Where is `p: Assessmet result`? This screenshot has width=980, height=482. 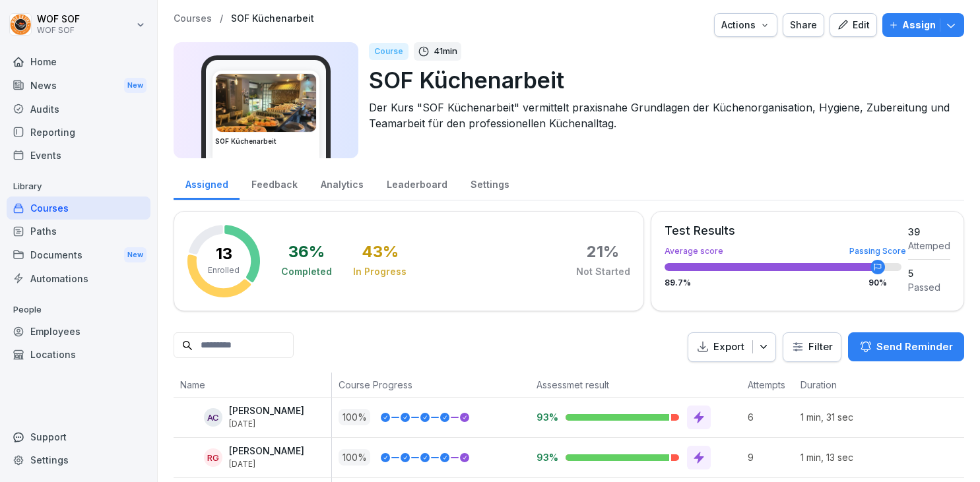 p: Assessmet result is located at coordinates (635, 385).